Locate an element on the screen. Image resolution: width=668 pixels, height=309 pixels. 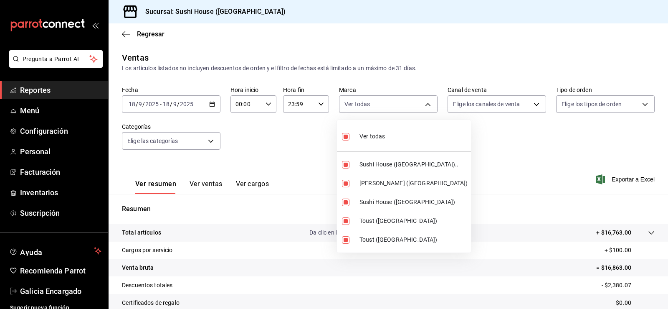
span: Ver todas is located at coordinates (372, 136).